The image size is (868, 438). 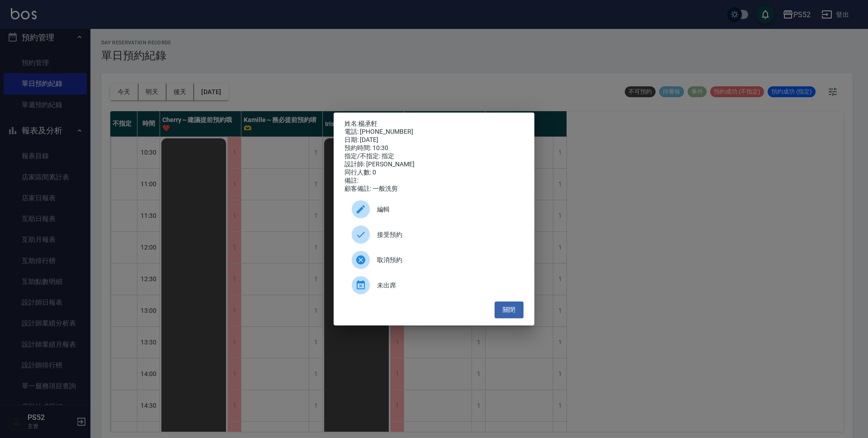 What do you see at coordinates (434, 156) in the screenshot?
I see `div: 指定/不指定: 指定` at bounding box center [434, 156].